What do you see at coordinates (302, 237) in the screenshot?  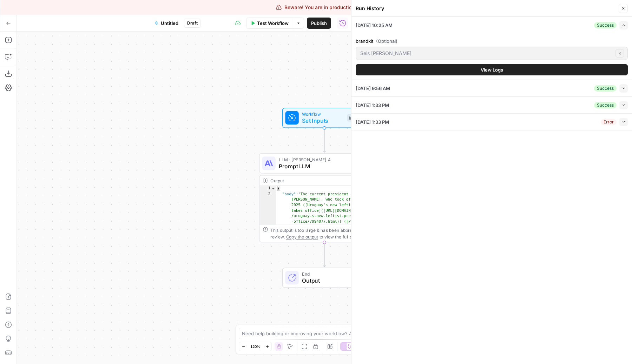 I see `span: Copy the output` at bounding box center [302, 237].